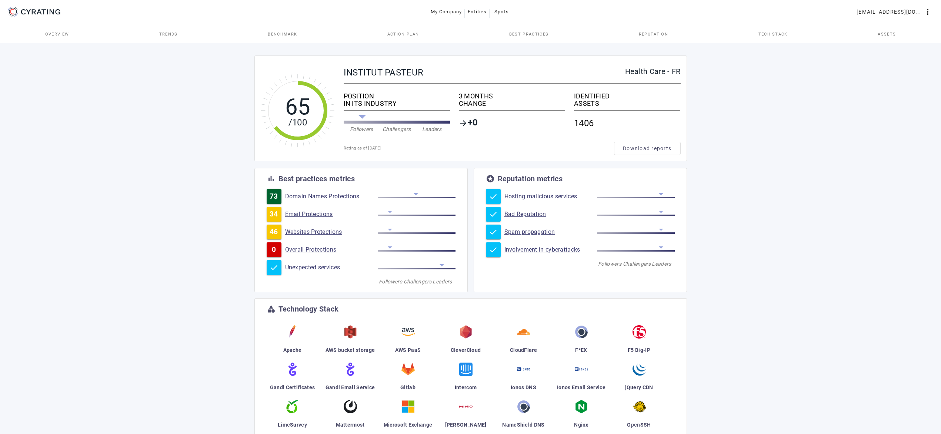  What do you see at coordinates (523, 425) in the screenshot?
I see `span: NameShield DNS` at bounding box center [523, 425].